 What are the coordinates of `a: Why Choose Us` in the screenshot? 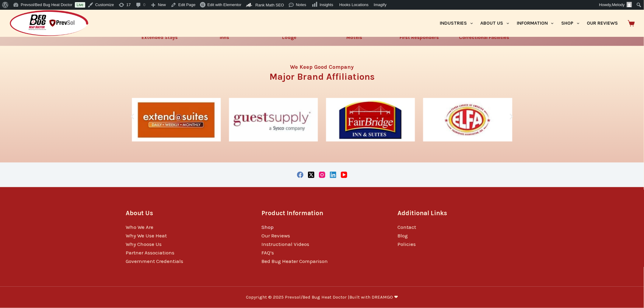 It's located at (144, 244).